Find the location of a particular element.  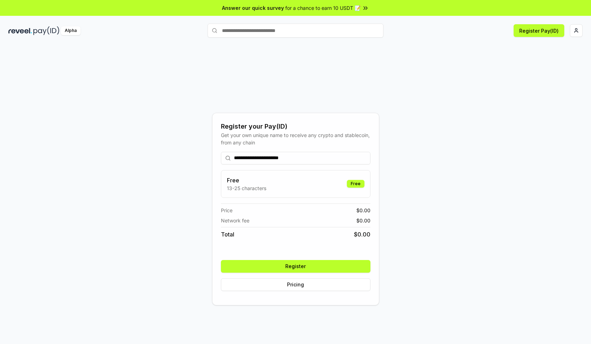

span: Price is located at coordinates (226, 210).